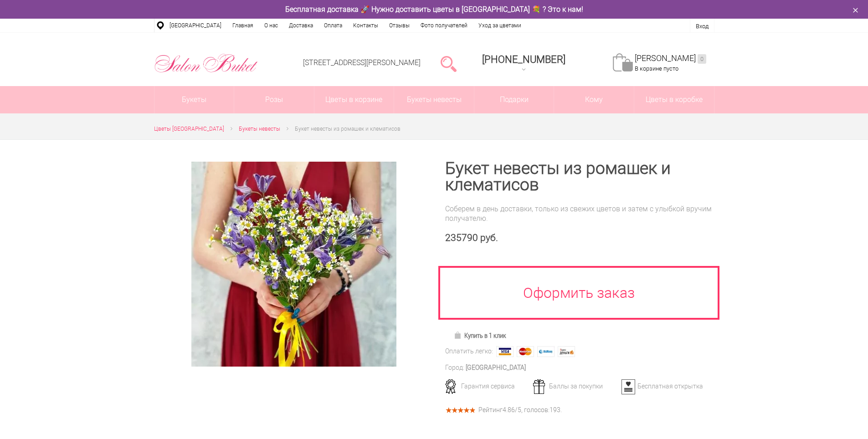  I want to click on span: 4.86, so click(509, 410).